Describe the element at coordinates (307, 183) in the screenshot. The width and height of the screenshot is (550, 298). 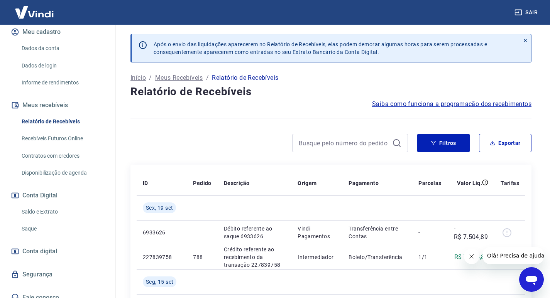
I see `p: Origem` at that location.